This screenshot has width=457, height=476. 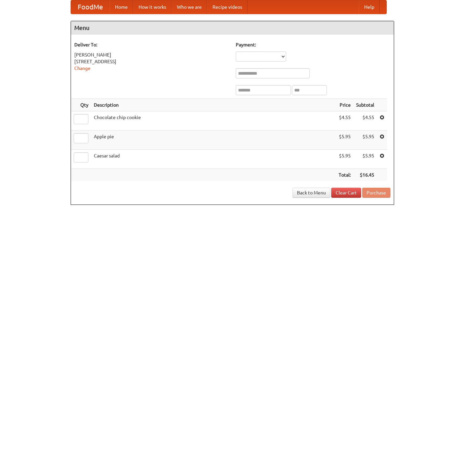 I want to click on a: How it works, so click(x=152, y=7).